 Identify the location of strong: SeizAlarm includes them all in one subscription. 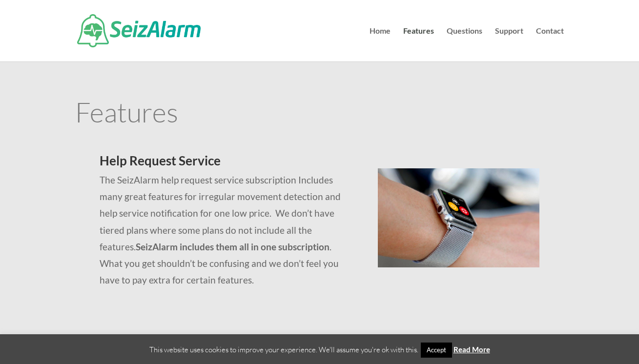
(233, 246).